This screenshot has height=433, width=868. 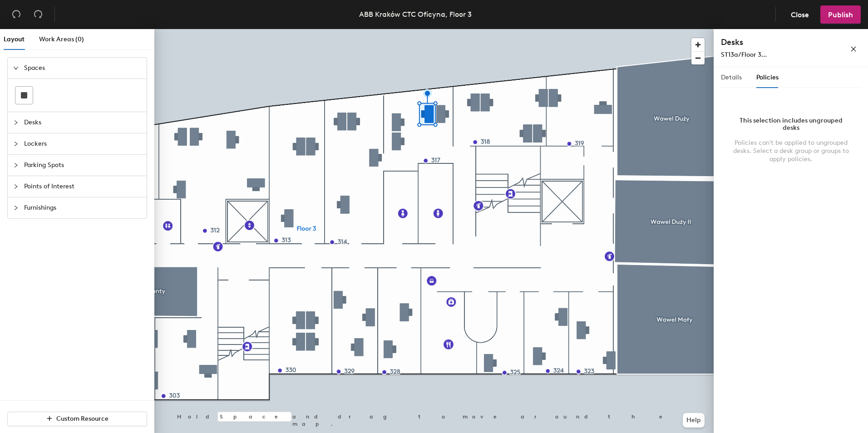 I want to click on span: Desks, so click(x=83, y=123).